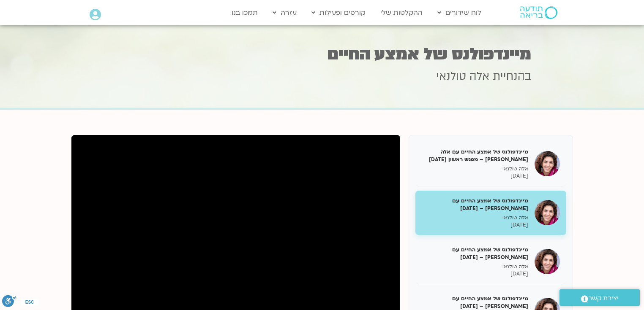  Describe the element at coordinates (547, 164) in the screenshot. I see `img: מיינדפולנס של אמצע החיים עם אלה טולנאי – מפגש ראשון 10/03/25` at that location.